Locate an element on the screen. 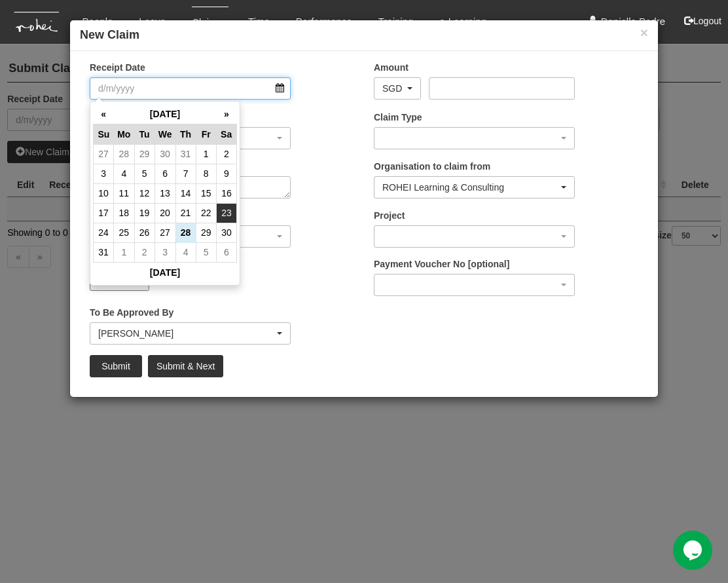  button: SGD is located at coordinates (397, 88).